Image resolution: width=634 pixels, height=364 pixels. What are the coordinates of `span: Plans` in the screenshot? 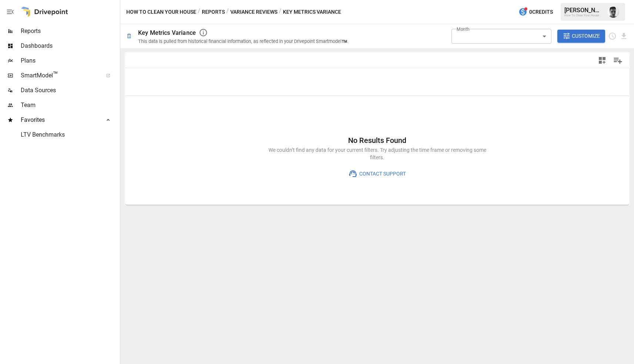 It's located at (70, 61).